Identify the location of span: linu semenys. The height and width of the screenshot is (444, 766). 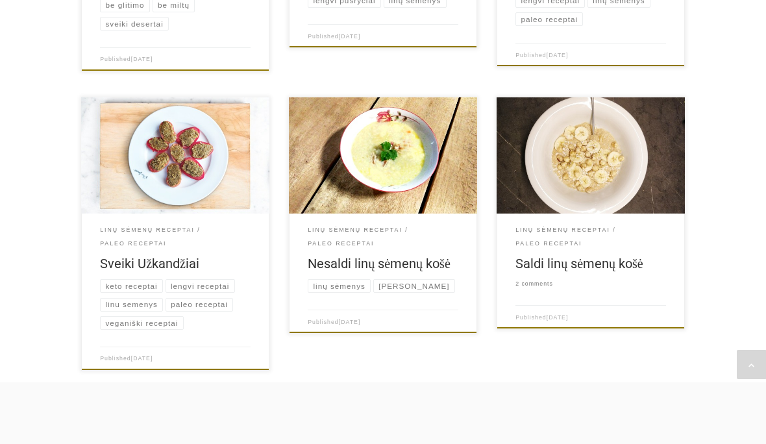
(131, 304).